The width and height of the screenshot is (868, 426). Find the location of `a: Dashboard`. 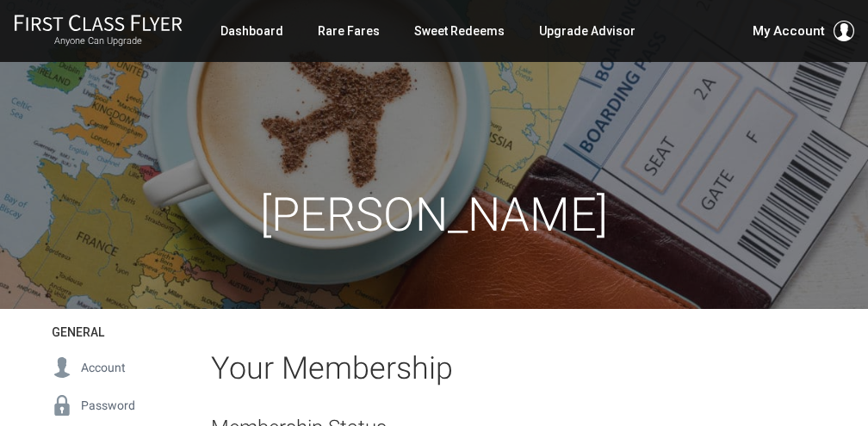

a: Dashboard is located at coordinates (252, 31).